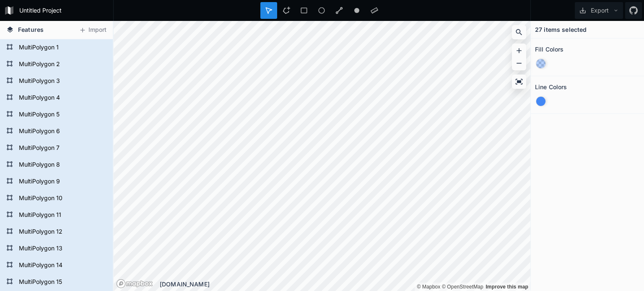  I want to click on a: Mapbox, so click(428, 287).